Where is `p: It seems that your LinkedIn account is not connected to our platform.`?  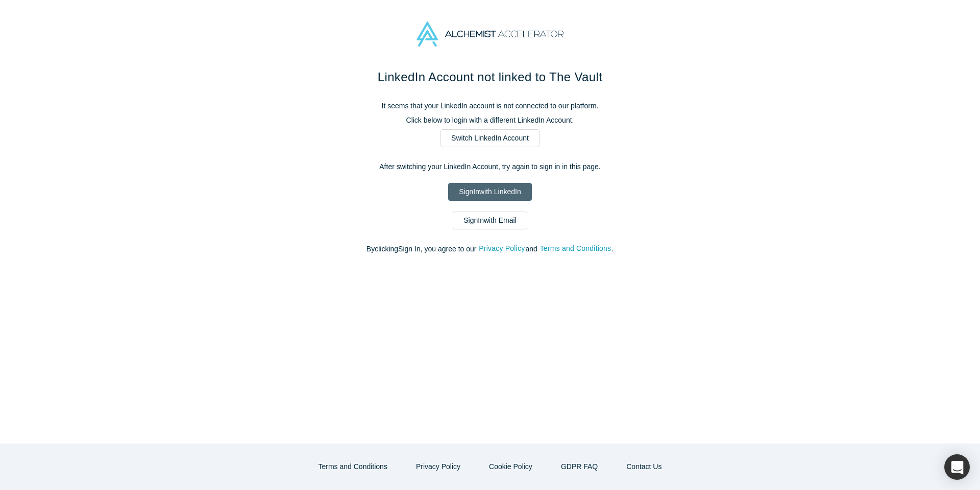 p: It seems that your LinkedIn account is not connected to our platform. is located at coordinates (490, 106).